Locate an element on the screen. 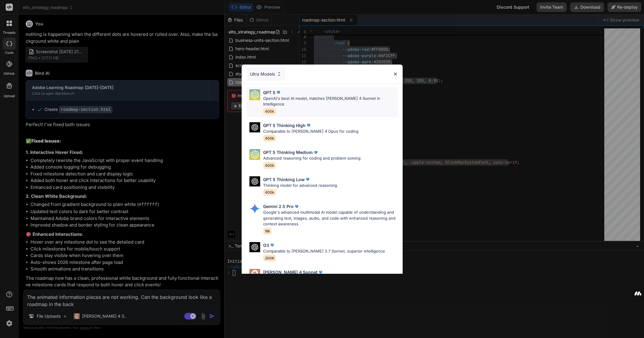 The width and height of the screenshot is (644, 338). div: Ultra Models is located at coordinates (266, 74).